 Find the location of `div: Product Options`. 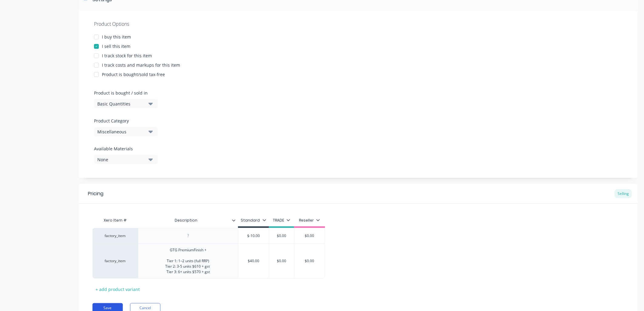

div: Product Options is located at coordinates (358, 24).